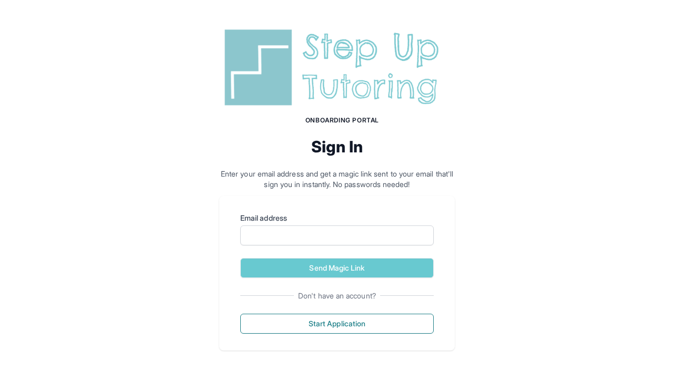 Image resolution: width=674 pixels, height=392 pixels. What do you see at coordinates (342, 120) in the screenshot?
I see `h1: Onboarding Portal` at bounding box center [342, 120].